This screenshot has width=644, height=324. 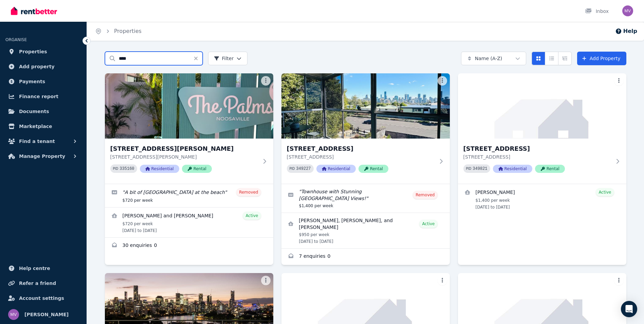 I want to click on code: 349821, so click(x=480, y=169).